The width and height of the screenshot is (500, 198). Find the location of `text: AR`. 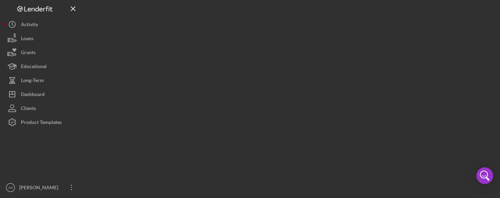

text: AR is located at coordinates (10, 187).